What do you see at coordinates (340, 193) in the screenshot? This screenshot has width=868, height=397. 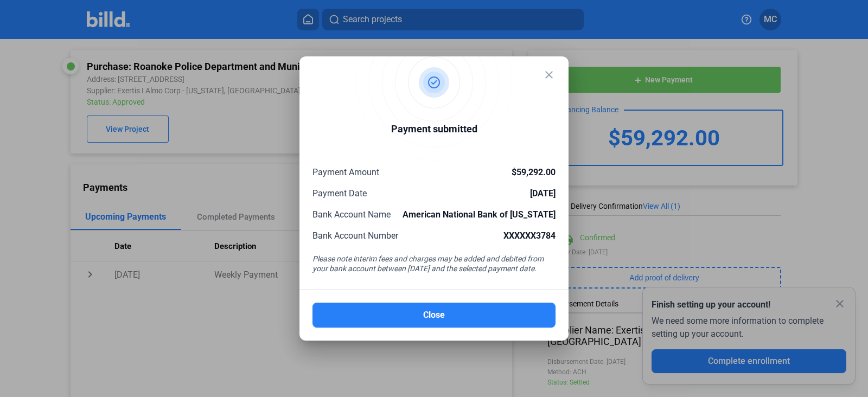 I see `span: Payment Date` at bounding box center [340, 193].